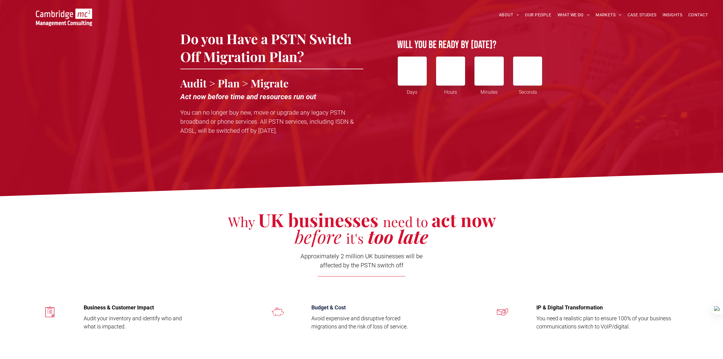 The height and width of the screenshot is (359, 723). What do you see at coordinates (672, 15) in the screenshot?
I see `a: INSIGHTS` at bounding box center [672, 15].